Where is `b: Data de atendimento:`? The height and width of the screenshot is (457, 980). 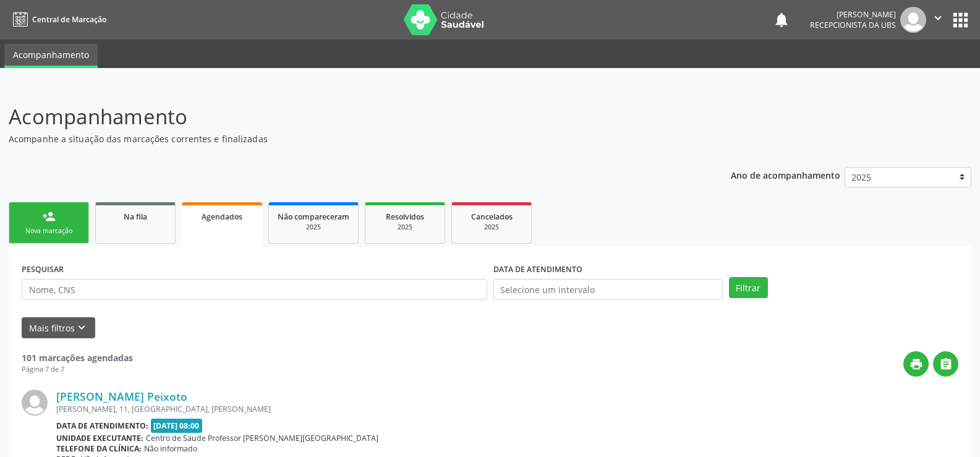 b: Data de atendimento: is located at coordinates (102, 425).